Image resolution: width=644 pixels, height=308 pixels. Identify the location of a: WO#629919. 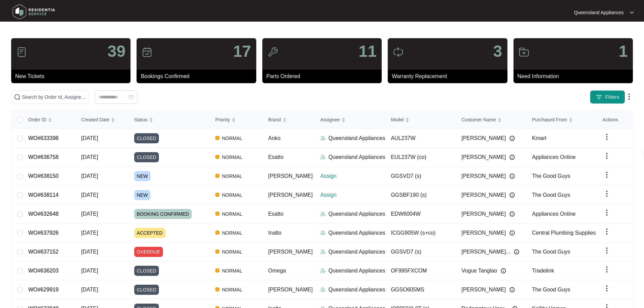
(43, 289).